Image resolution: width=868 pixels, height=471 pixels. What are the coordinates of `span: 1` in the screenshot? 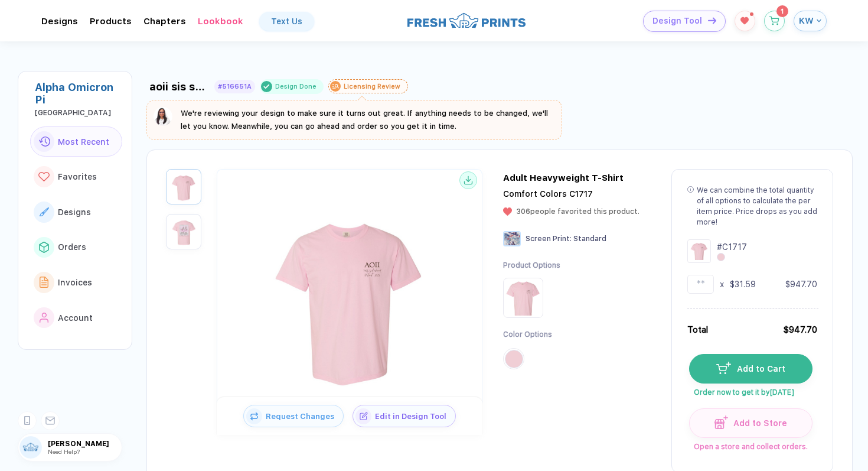 It's located at (782, 11).